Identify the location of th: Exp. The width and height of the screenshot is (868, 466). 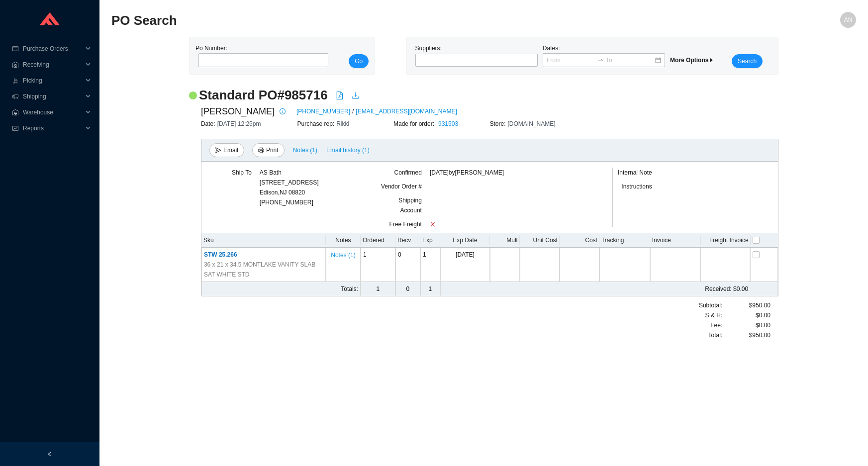
(431, 240).